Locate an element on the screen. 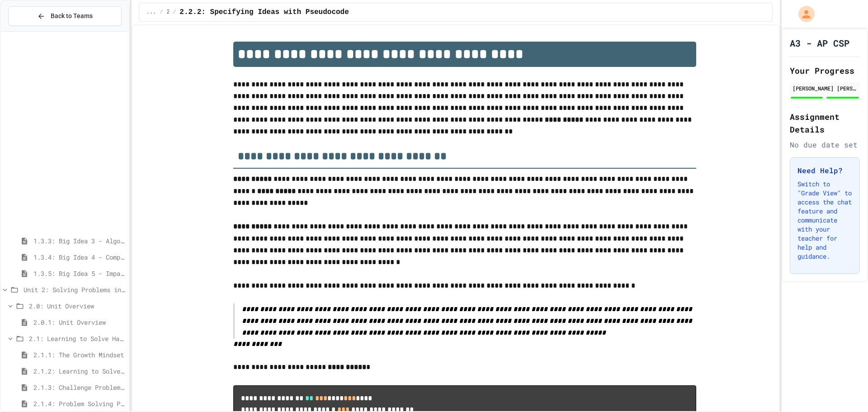  span: 2.1.1: The Growth Mindset is located at coordinates (79, 355).